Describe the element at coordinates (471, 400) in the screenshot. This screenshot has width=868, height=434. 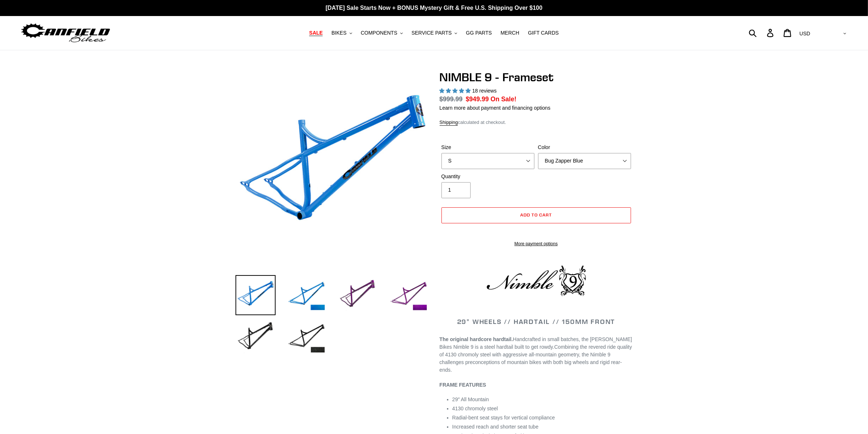
I see `span: 29″ All Mountain` at that location.